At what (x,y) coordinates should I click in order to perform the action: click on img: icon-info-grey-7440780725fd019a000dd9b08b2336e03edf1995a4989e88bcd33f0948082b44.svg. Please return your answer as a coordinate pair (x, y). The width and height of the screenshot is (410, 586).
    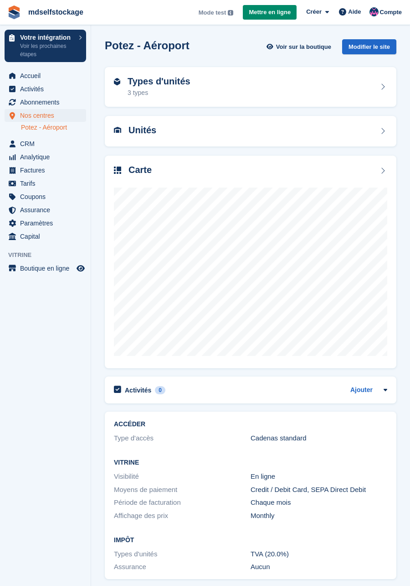
    Looking at the image, I should click on (231, 13).